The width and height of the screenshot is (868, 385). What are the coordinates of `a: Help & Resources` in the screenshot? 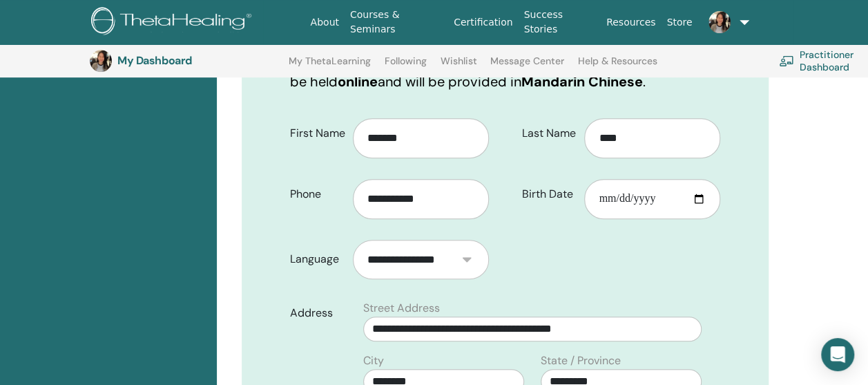 It's located at (617, 67).